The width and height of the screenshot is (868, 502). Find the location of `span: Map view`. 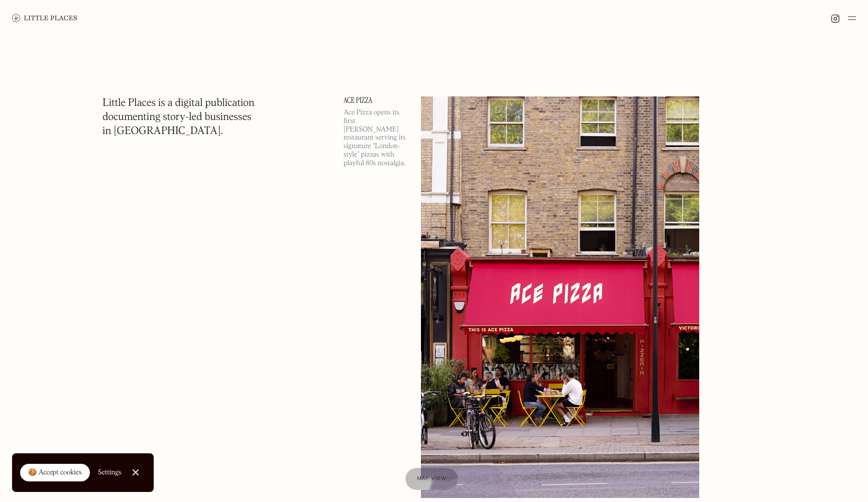

span: Map view is located at coordinates (432, 479).